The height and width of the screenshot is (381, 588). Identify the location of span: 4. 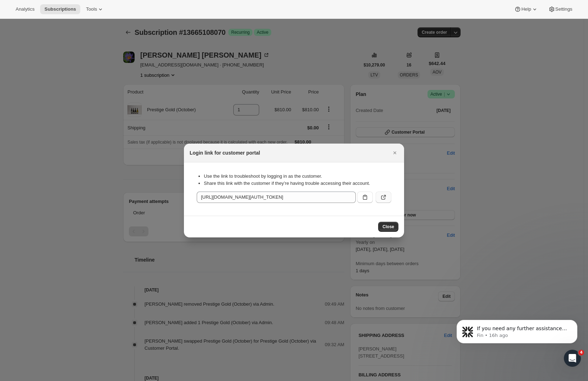
(581, 353).